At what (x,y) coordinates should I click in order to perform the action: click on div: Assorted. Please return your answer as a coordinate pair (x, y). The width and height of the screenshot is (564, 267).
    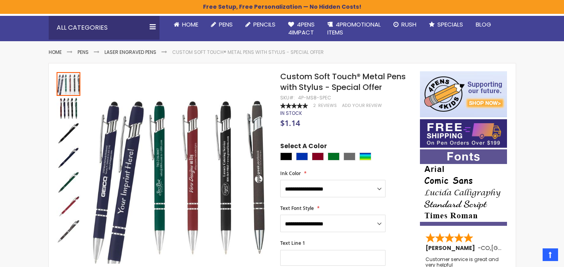
    Looking at the image, I should click on (365, 156).